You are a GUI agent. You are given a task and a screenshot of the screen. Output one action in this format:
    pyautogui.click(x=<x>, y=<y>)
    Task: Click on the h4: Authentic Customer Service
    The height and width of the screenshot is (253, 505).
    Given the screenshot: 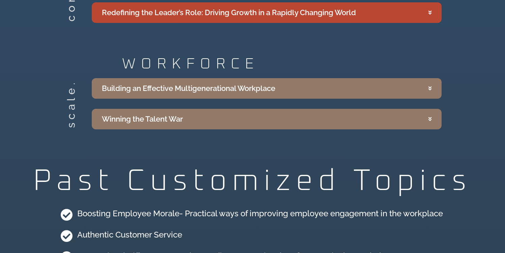 What is the action you would take?
    pyautogui.click(x=130, y=235)
    